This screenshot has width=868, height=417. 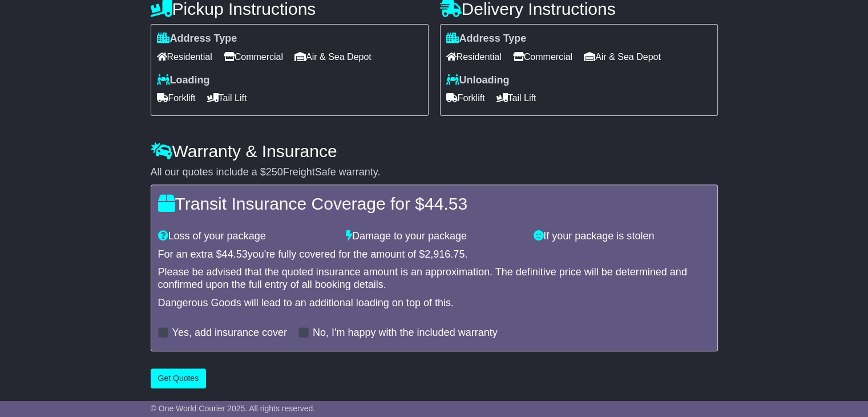 I want to click on div: Loss of your package, so click(x=246, y=236).